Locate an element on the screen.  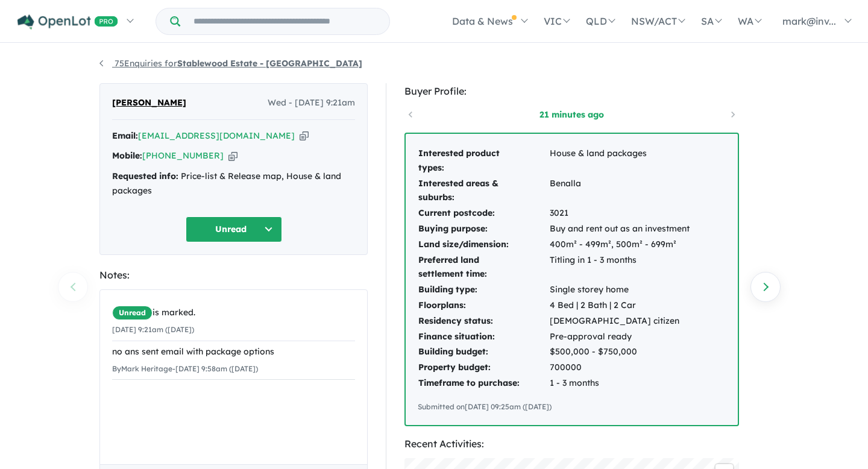
td: Single storey home is located at coordinates (619, 290).